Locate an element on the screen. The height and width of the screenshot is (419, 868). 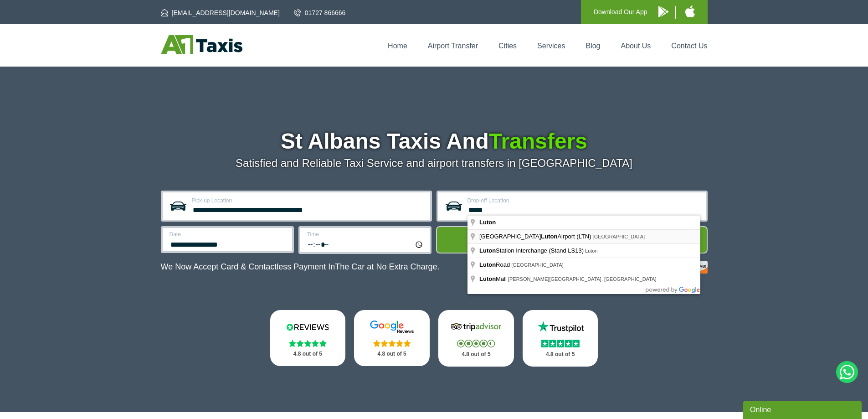
button: Get Quote is located at coordinates (572, 240).